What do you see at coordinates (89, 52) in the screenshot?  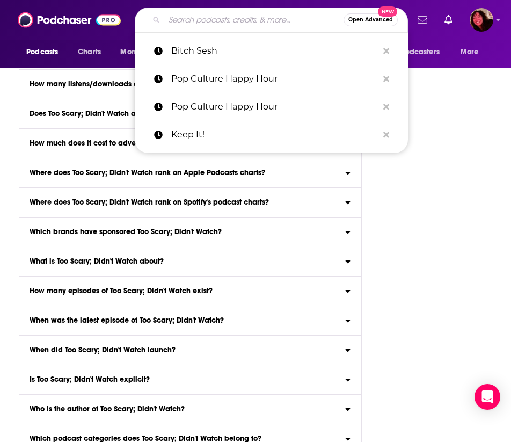 I see `a: Charts` at bounding box center [89, 52].